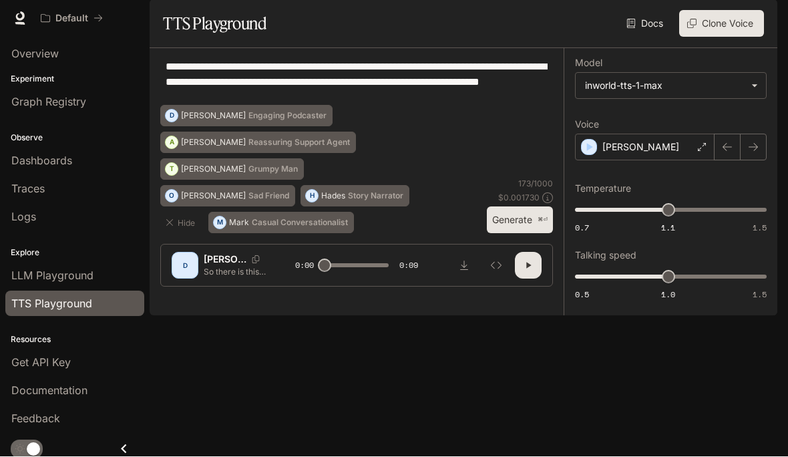 This screenshot has height=457, width=788. What do you see at coordinates (256, 260) in the screenshot?
I see `button: Copy Voice ID` at bounding box center [256, 260].